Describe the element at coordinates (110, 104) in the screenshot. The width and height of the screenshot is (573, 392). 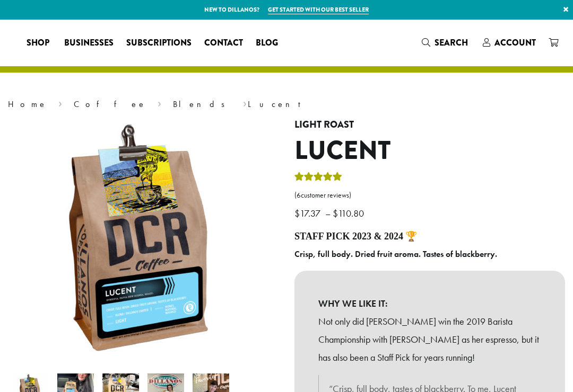
I see `a: Coffee` at that location.